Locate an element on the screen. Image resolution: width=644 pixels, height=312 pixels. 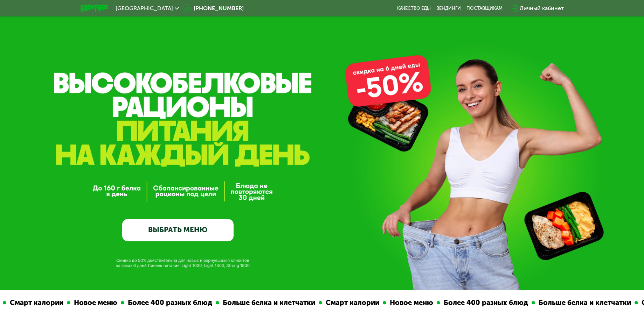
a: Вендинги is located at coordinates (449, 8).